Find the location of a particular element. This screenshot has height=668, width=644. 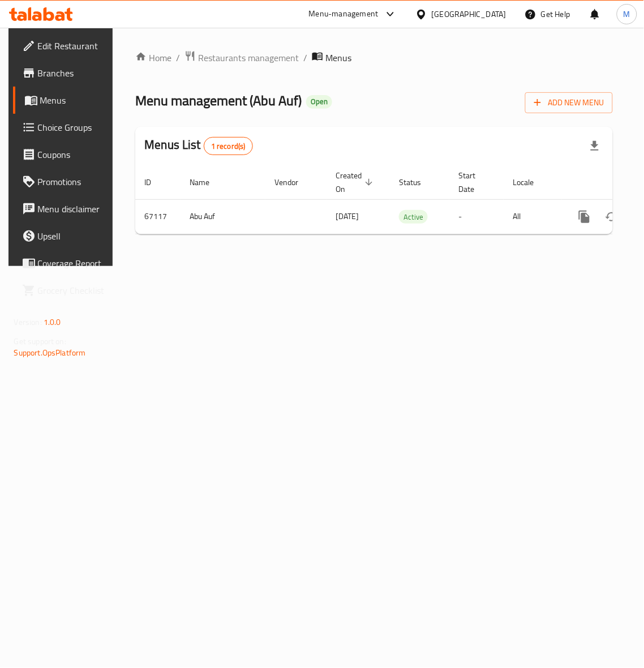

span: Status is located at coordinates (417, 182).